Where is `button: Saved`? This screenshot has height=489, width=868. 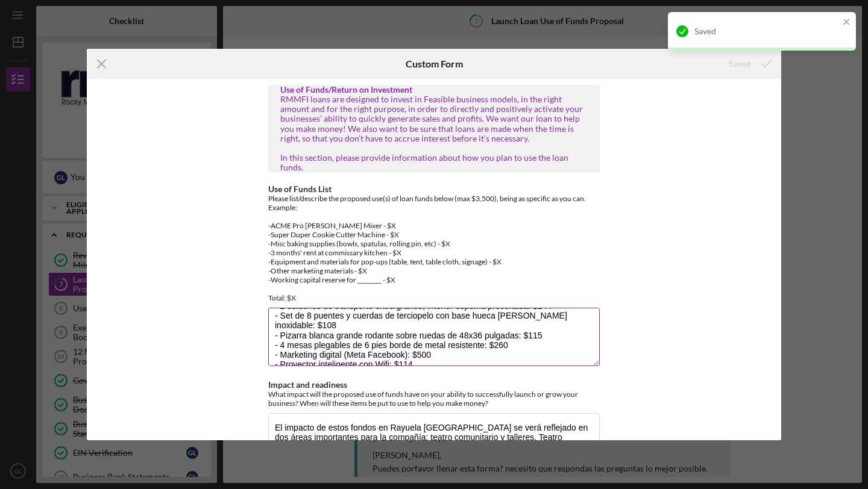
button: Saved is located at coordinates (748, 64).